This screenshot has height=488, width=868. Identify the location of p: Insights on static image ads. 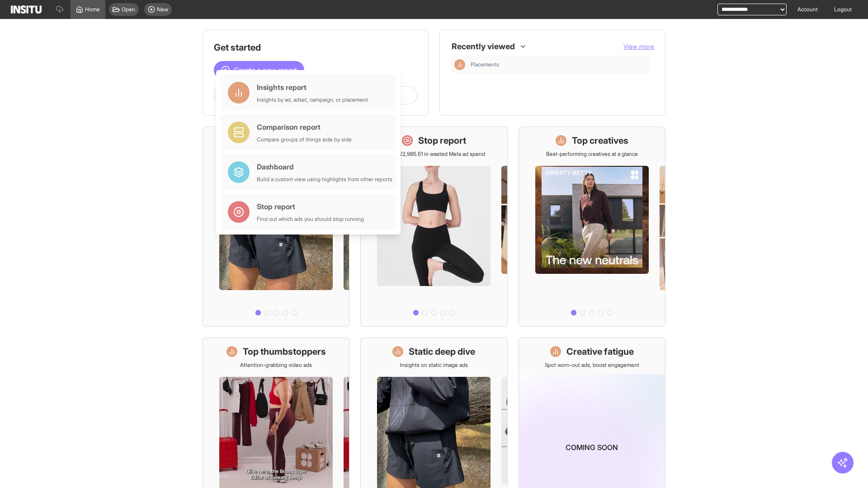
(434, 365).